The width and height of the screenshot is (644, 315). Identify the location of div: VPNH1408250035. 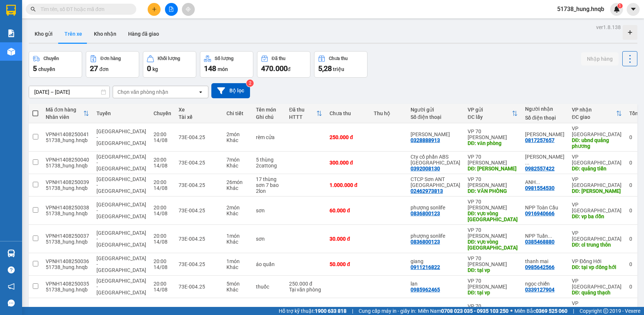
(67, 283).